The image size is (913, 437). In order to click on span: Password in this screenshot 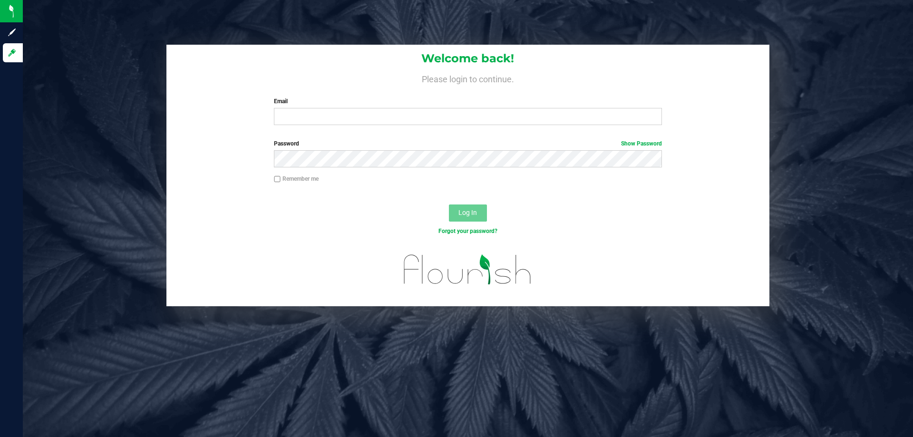, I will do `click(286, 144)`.